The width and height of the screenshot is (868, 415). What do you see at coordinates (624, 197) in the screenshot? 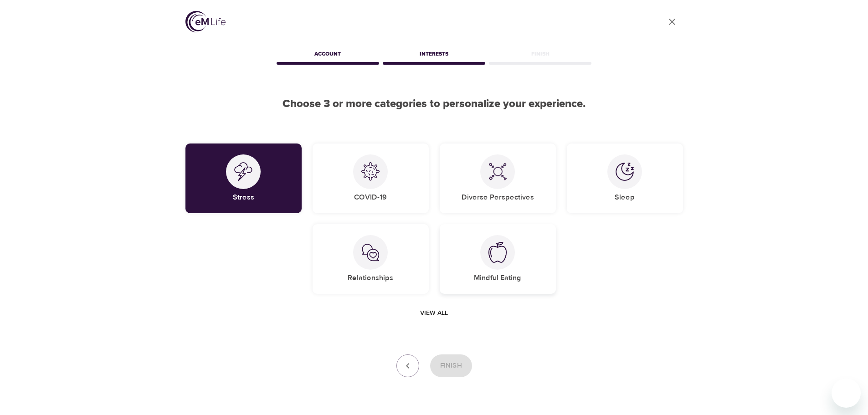
I see `h5: Sleep` at bounding box center [624, 197].